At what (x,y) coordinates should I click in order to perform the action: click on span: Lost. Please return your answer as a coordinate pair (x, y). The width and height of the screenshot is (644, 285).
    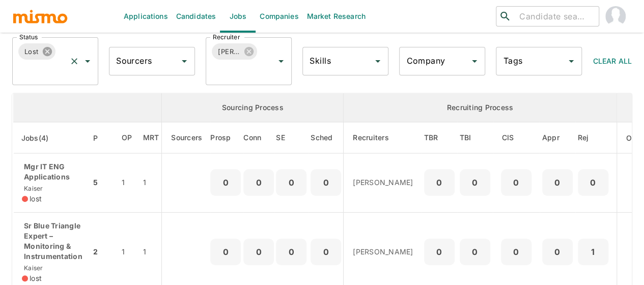
    Looking at the image, I should click on (32, 52).